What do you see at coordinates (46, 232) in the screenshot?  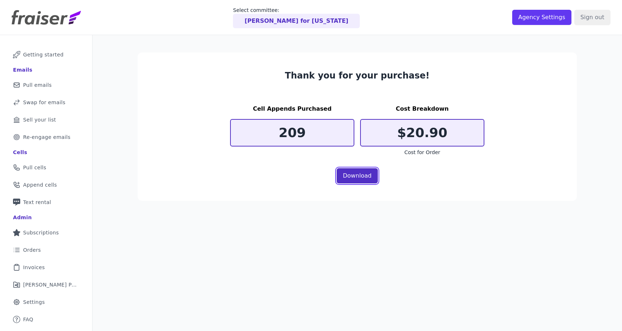 I see `a: Subscriptions` at bounding box center [46, 232].